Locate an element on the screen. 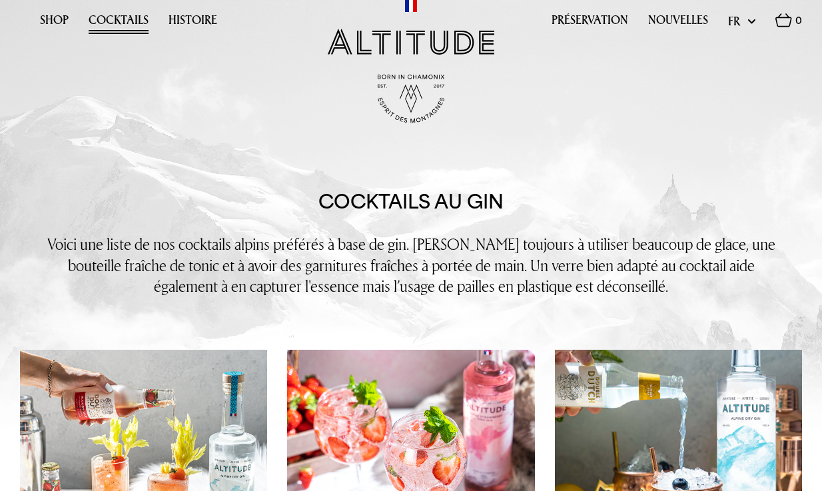 This screenshot has width=822, height=491. h1: COCKTAILS AU GIN is located at coordinates (411, 202).